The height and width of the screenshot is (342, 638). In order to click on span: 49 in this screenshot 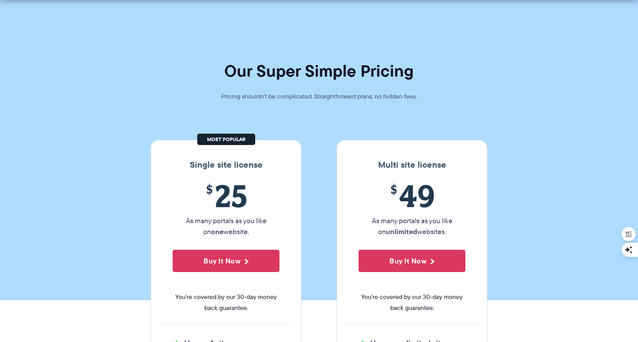, I will do `click(412, 196)`.